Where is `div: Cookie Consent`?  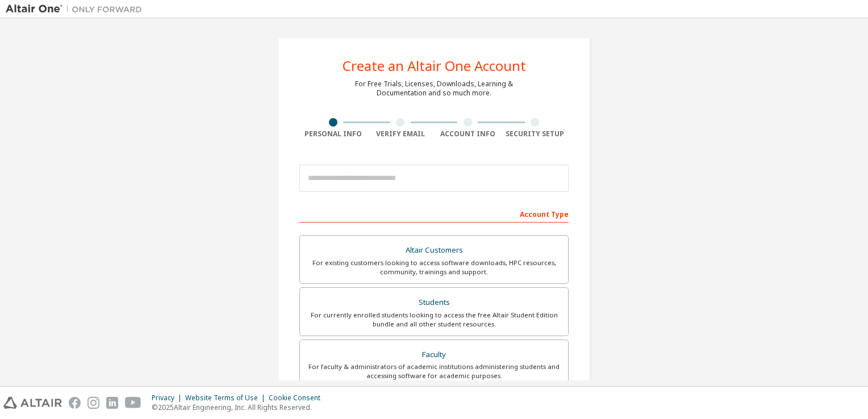 div: Cookie Consent is located at coordinates (298, 398).